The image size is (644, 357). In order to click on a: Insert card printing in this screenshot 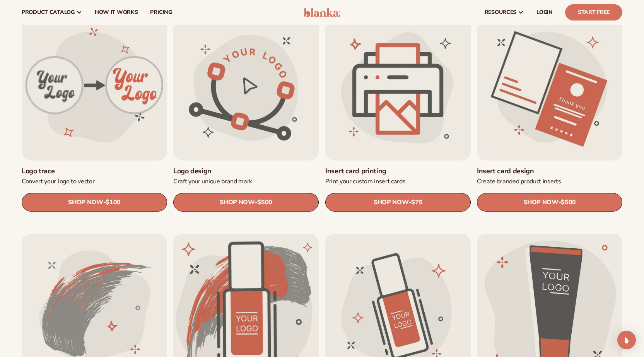, I will do `click(398, 171)`.